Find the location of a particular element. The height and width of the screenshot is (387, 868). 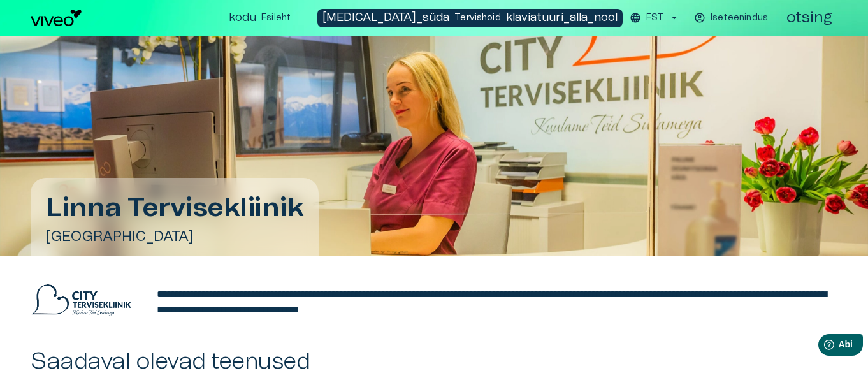

font: Abi is located at coordinates (76, 15).